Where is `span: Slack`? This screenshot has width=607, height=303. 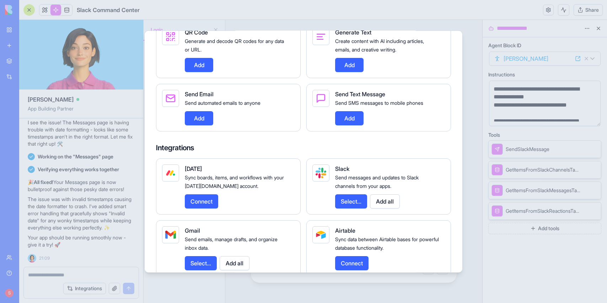 span: Slack is located at coordinates (342, 169).